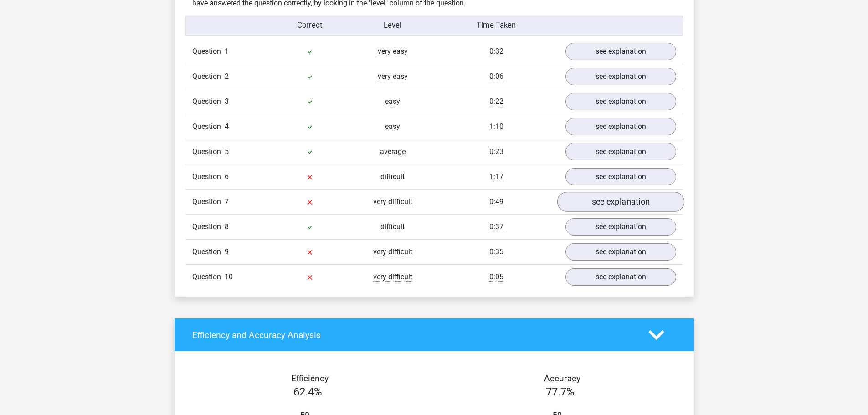 Image resolution: width=868 pixels, height=415 pixels. What do you see at coordinates (226, 76) in the screenshot?
I see `span: 2` at bounding box center [226, 76].